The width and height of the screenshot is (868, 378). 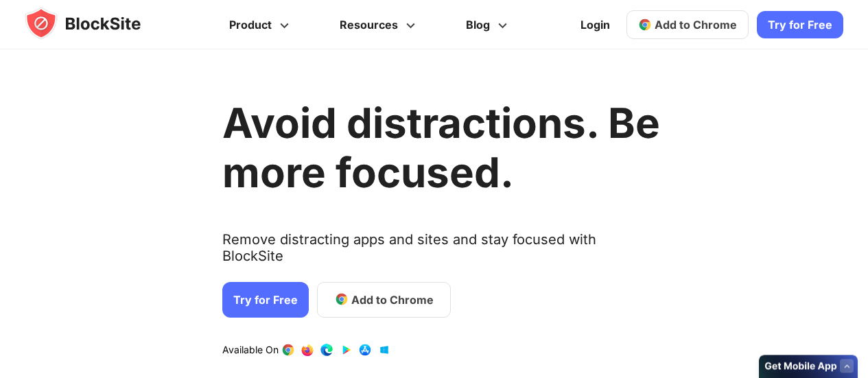 I want to click on text: Remove distracting apps and sites and stay focused with BlockSite, so click(x=441, y=252).